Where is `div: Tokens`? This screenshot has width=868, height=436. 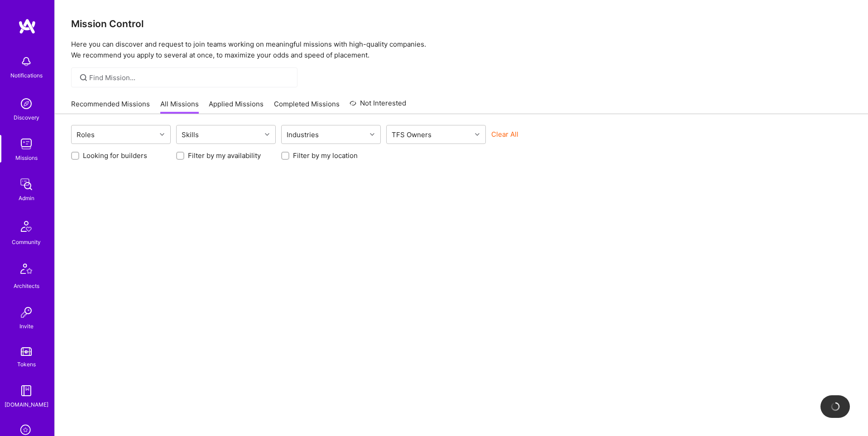 div: Tokens is located at coordinates (26, 364).